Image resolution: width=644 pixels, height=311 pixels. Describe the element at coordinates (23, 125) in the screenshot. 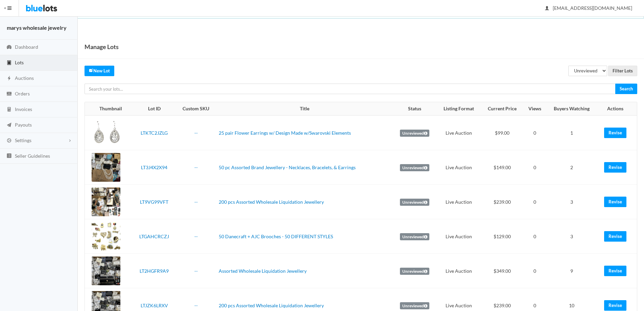

I see `span: Payouts` at that location.